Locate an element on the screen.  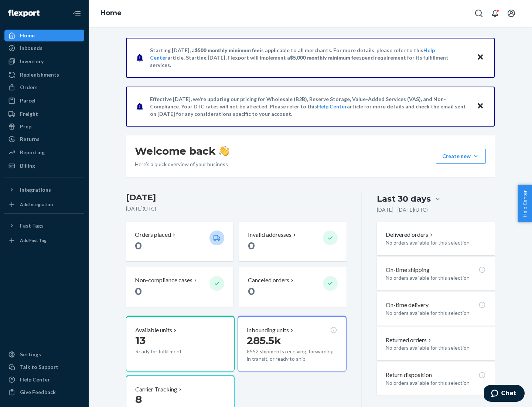
div: Inventory is located at coordinates (32, 62).